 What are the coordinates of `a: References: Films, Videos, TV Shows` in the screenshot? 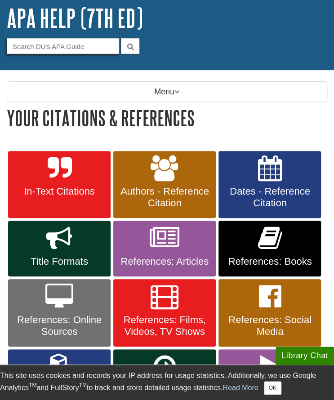 It's located at (164, 313).